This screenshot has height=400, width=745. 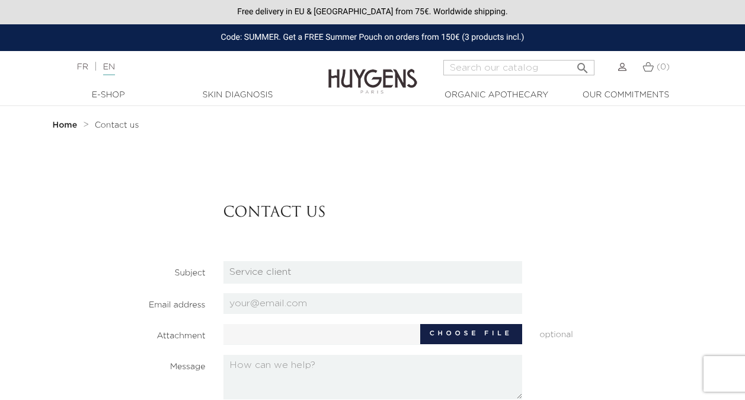 What do you see at coordinates (65, 125) in the screenshot?
I see `strong: Home` at bounding box center [65, 125].